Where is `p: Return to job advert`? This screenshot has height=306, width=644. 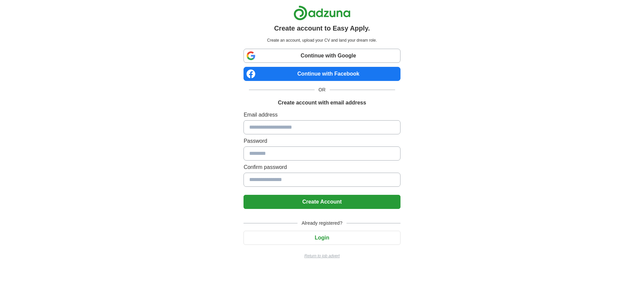
p: Return to job advert is located at coordinates (321, 256).